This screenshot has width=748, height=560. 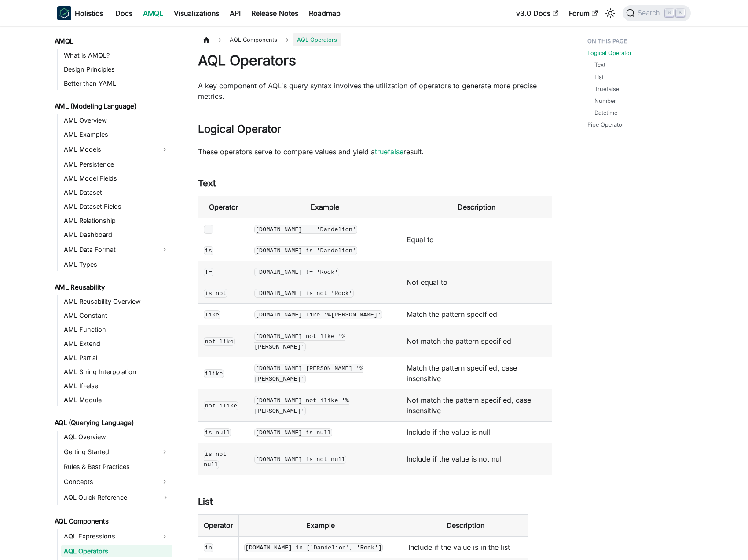 What do you see at coordinates (116, 84) in the screenshot?
I see `a: Better than YAML` at bounding box center [116, 84].